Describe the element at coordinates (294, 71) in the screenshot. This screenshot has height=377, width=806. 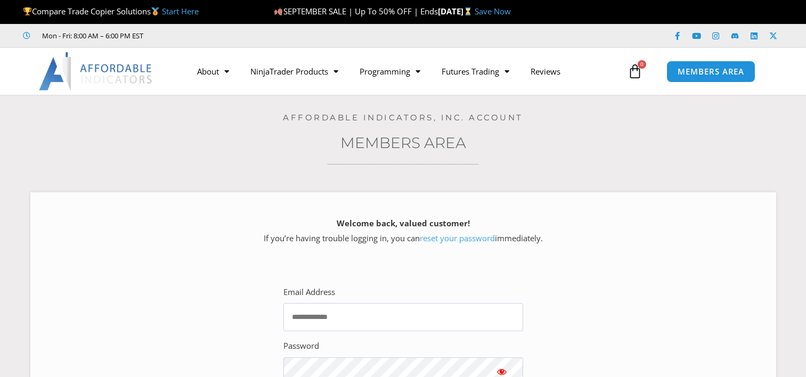
I see `a: NinjaTrader Products` at that location.